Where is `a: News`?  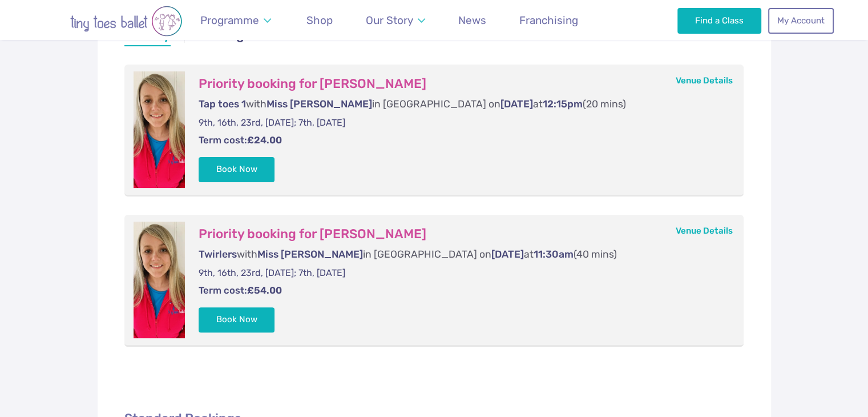
a: News is located at coordinates (473, 20).